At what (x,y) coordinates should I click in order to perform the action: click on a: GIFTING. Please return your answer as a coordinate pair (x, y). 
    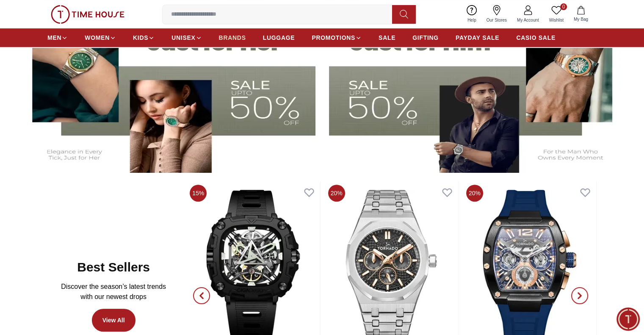
    Looking at the image, I should click on (426, 38).